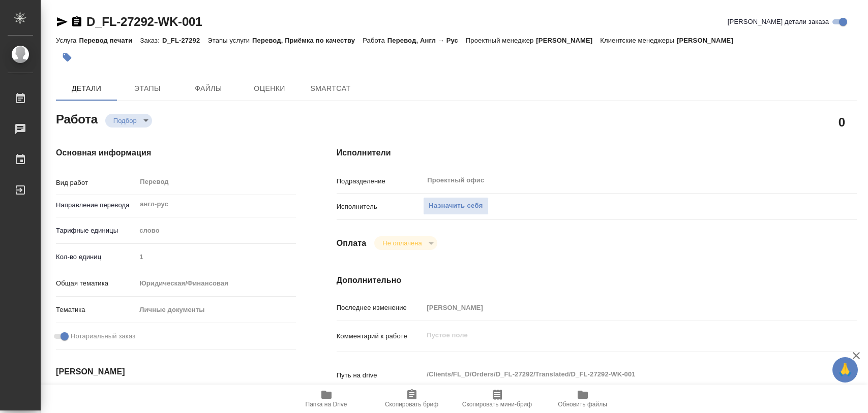  What do you see at coordinates (327, 399) in the screenshot?
I see `button: Папка на Drive` at bounding box center [327, 399].